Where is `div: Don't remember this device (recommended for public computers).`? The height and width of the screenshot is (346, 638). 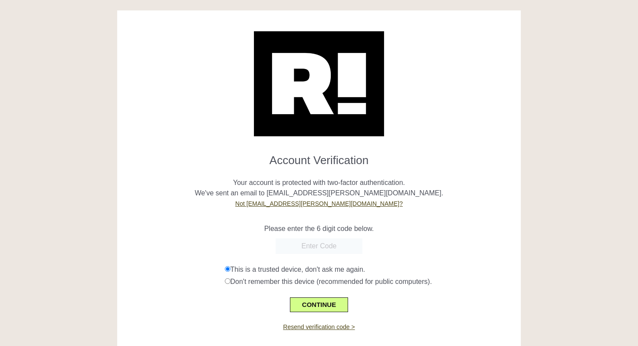
div: Don't remember this device (recommended for public computers). is located at coordinates (370, 282).